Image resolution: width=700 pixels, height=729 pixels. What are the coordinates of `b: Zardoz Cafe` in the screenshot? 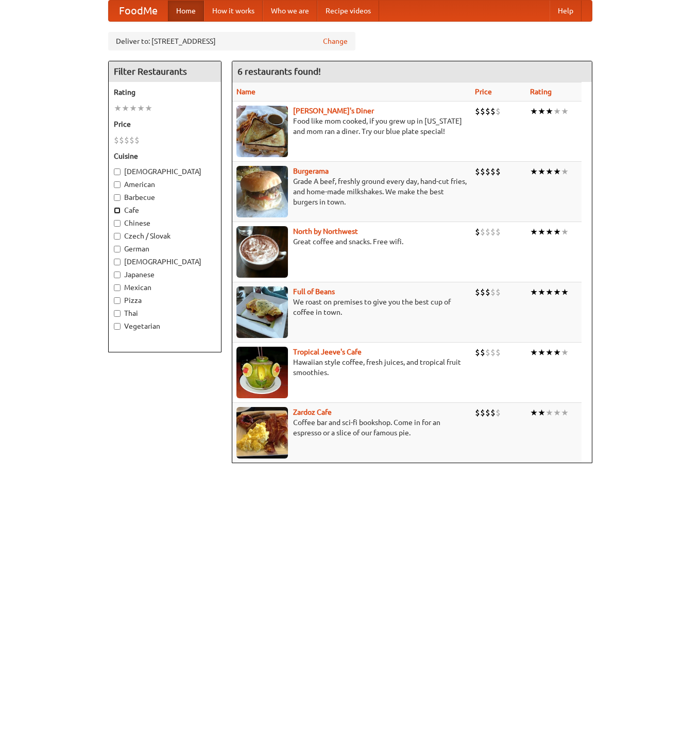 It's located at (312, 412).